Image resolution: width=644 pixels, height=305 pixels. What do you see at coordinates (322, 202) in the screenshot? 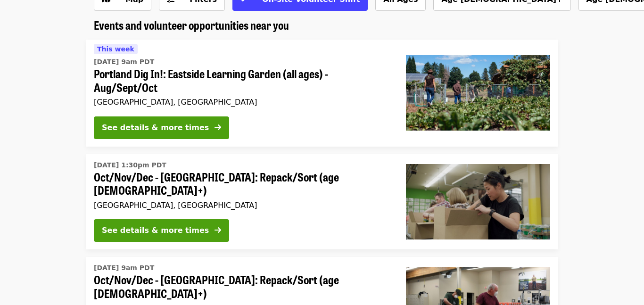
I see `a: See details for "Oct/Nov/Dec - Portland: Repack/Sort (age 8+)"` at bounding box center [322, 202].